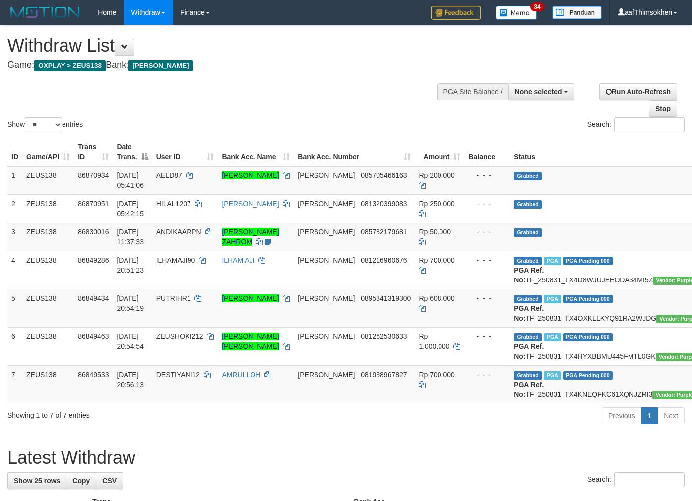 The width and height of the screenshot is (692, 501). What do you see at coordinates (174, 204) in the screenshot?
I see `span: HILAL1207` at bounding box center [174, 204].